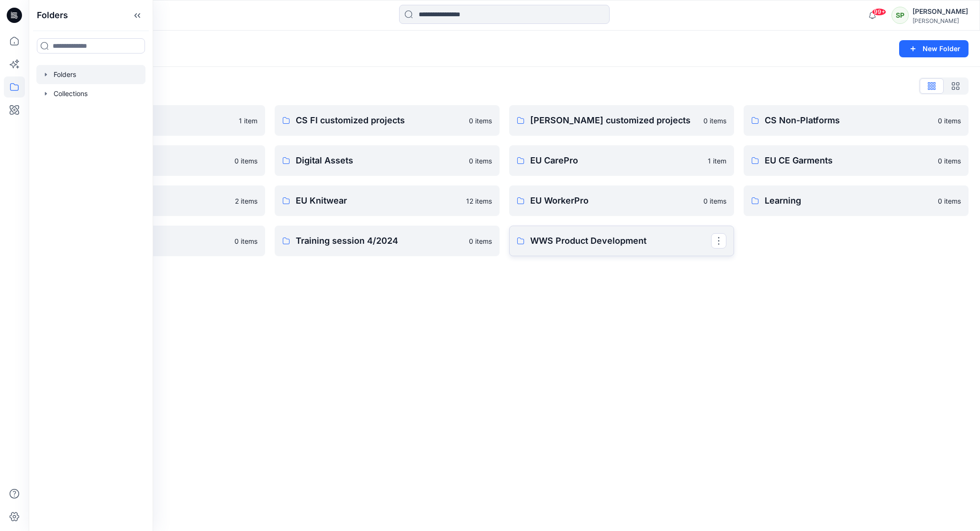  What do you see at coordinates (387, 201) in the screenshot?
I see `a: EU Knitwear12 items` at bounding box center [387, 201].